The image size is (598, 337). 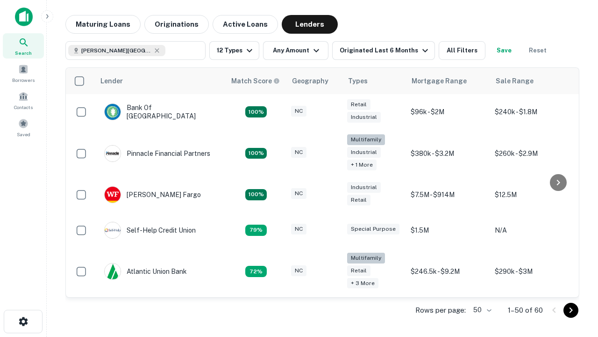 What do you see at coordinates (448, 271) in the screenshot?
I see `td: $246.5k - $9.2M` at bounding box center [448, 271].